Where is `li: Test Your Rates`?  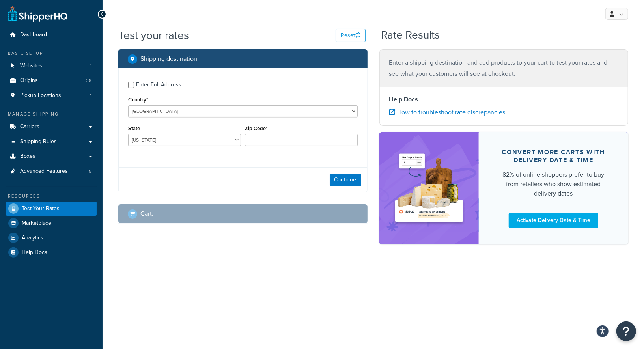
li: Test Your Rates is located at coordinates (51, 209).